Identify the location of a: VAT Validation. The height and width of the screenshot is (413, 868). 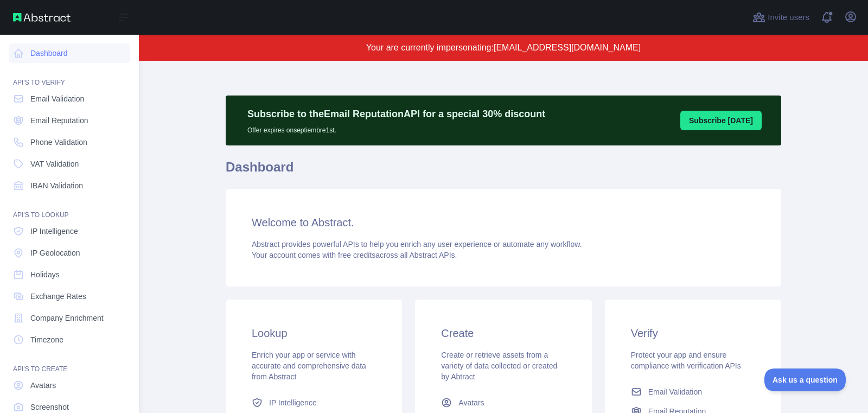
(69, 164).